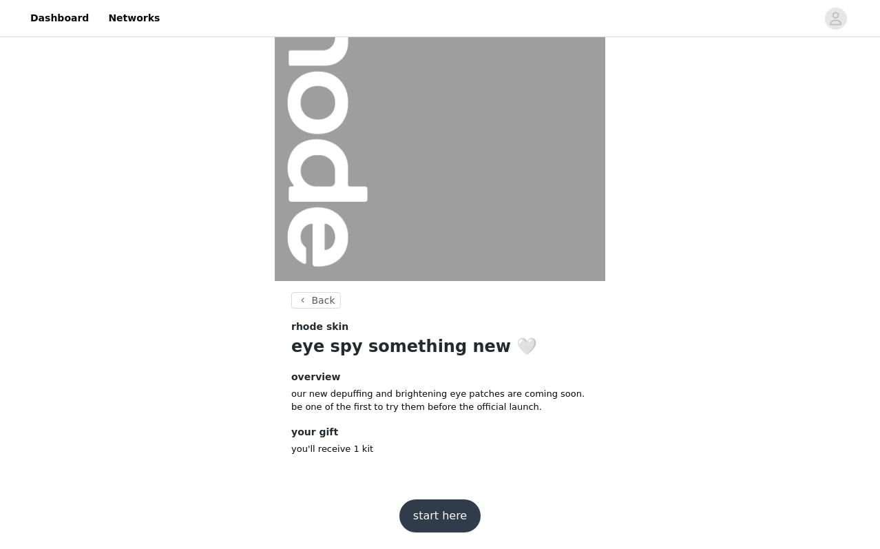 This screenshot has width=880, height=549. I want to click on a: Dashboard, so click(59, 18).